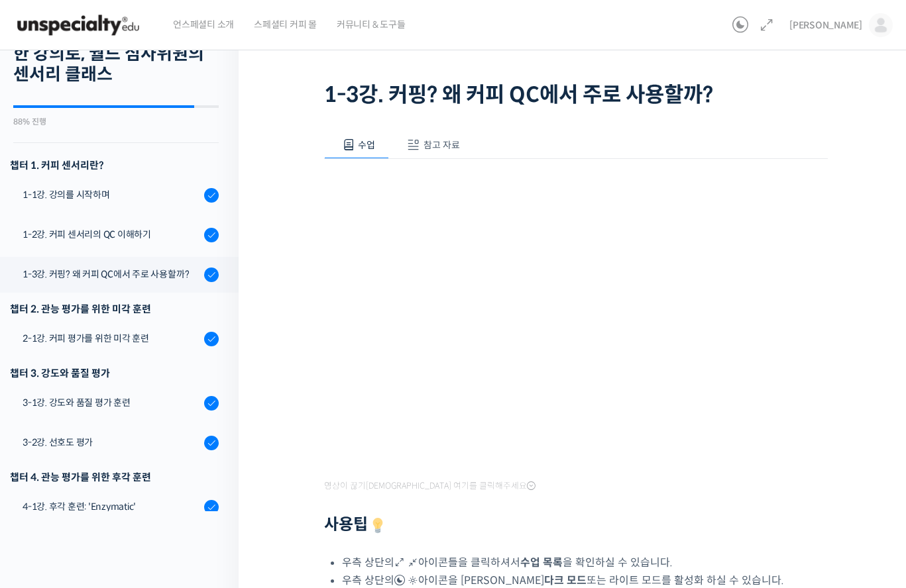  I want to click on strong: 사용팁, so click(356, 525).